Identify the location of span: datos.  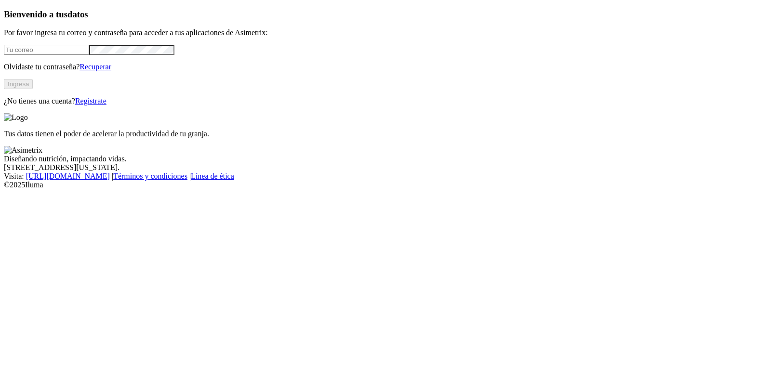
(78, 14).